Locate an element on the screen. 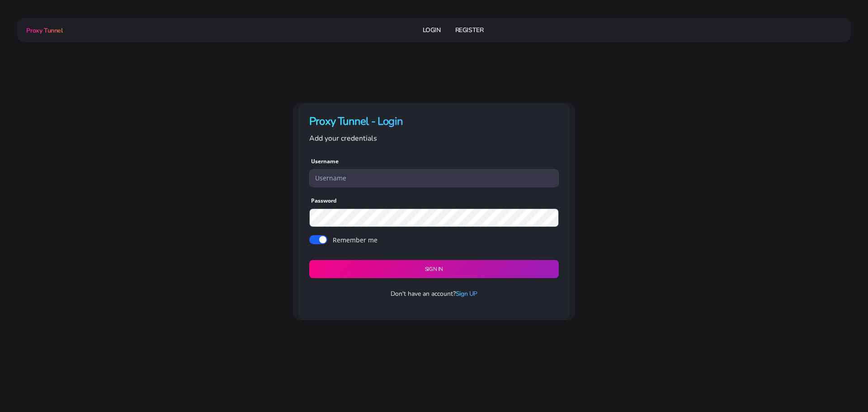 Image resolution: width=868 pixels, height=412 pixels. p: Don't have an account? is located at coordinates (434, 294).